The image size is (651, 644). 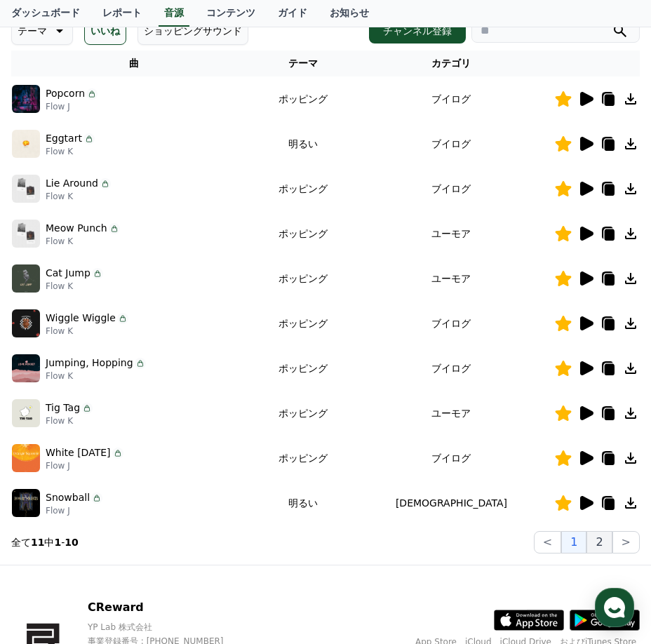 What do you see at coordinates (64, 138) in the screenshot?
I see `p: Eggtart` at bounding box center [64, 138].